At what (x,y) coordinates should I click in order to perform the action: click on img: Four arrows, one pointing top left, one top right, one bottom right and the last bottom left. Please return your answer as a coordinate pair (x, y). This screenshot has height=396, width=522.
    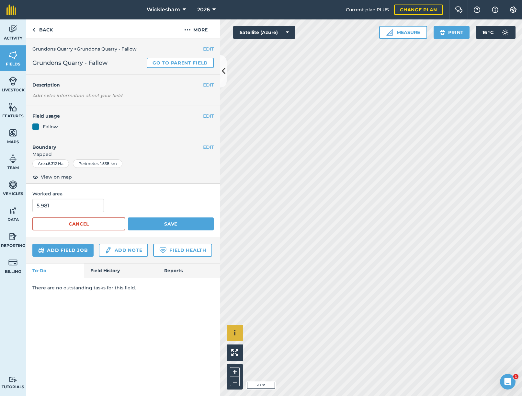
    Looking at the image, I should click on (235, 353).